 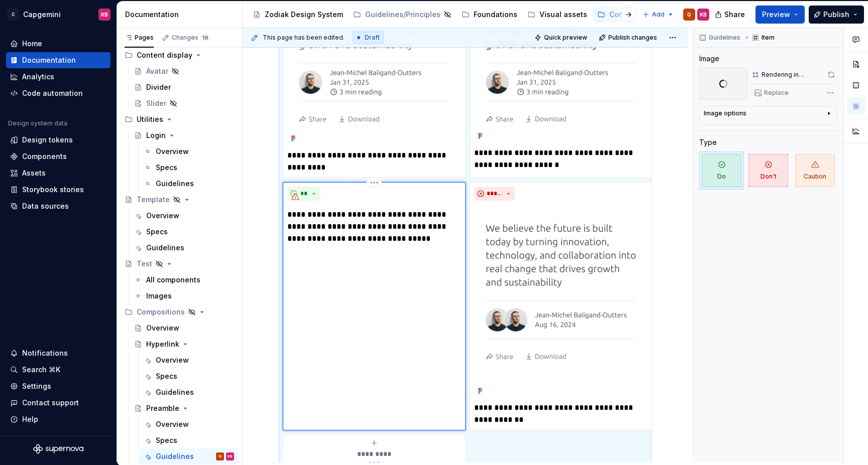 I want to click on div: Help, so click(x=30, y=419).